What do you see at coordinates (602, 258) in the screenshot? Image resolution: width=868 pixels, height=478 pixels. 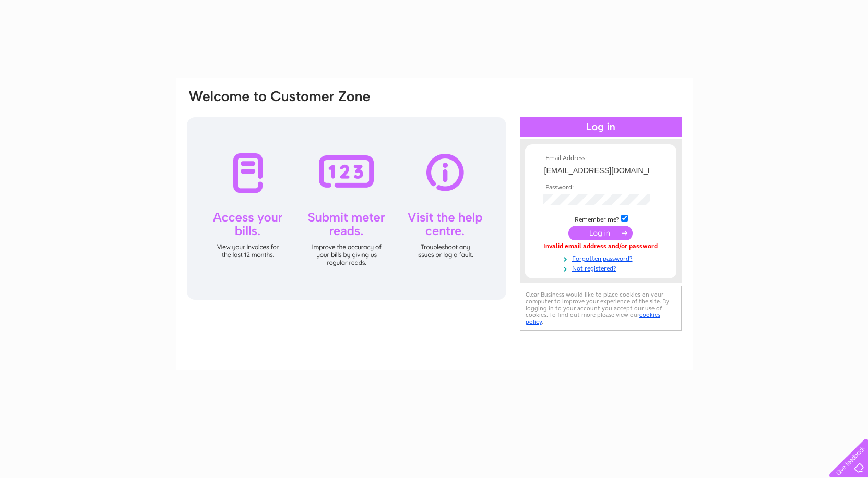 I see `a: Forgotten password?` at bounding box center [602, 258].